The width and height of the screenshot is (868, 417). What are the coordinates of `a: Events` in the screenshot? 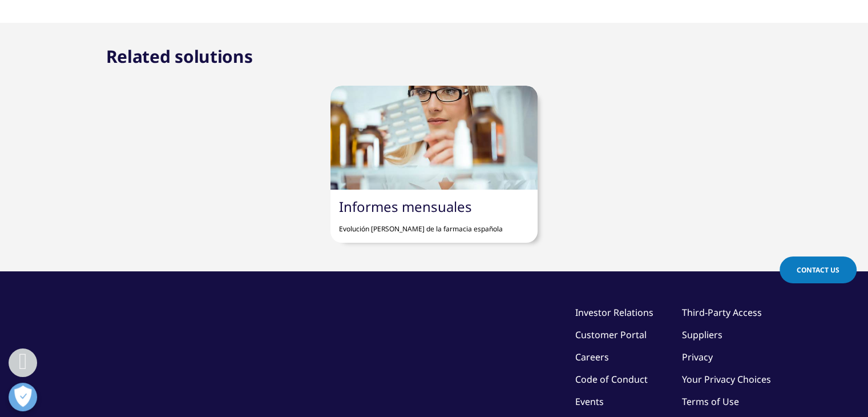 It's located at (589, 402).